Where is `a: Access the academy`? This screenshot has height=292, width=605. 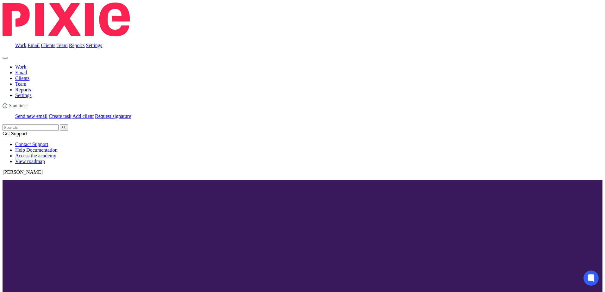 a: Access the academy is located at coordinates (36, 156).